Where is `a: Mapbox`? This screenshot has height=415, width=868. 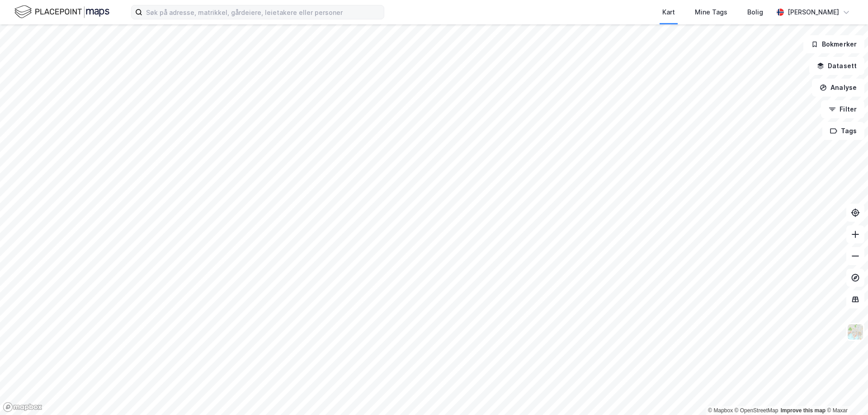 a: Mapbox is located at coordinates (720, 410).